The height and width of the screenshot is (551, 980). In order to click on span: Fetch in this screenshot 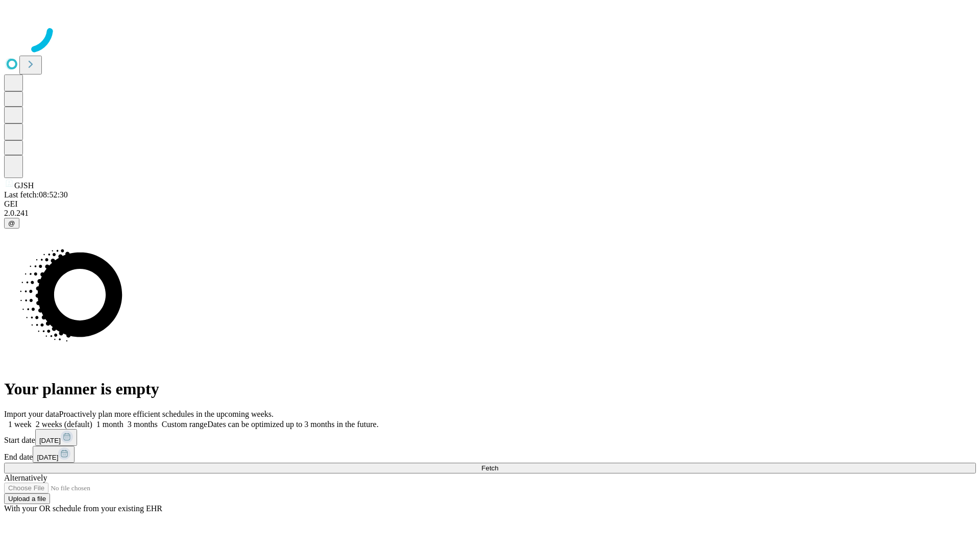, I will do `click(490, 467)`.